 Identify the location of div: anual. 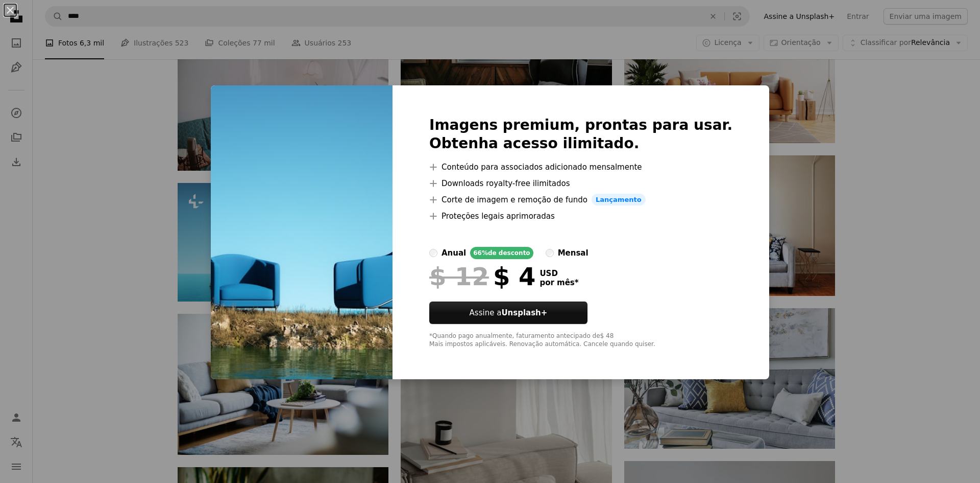
(454, 253).